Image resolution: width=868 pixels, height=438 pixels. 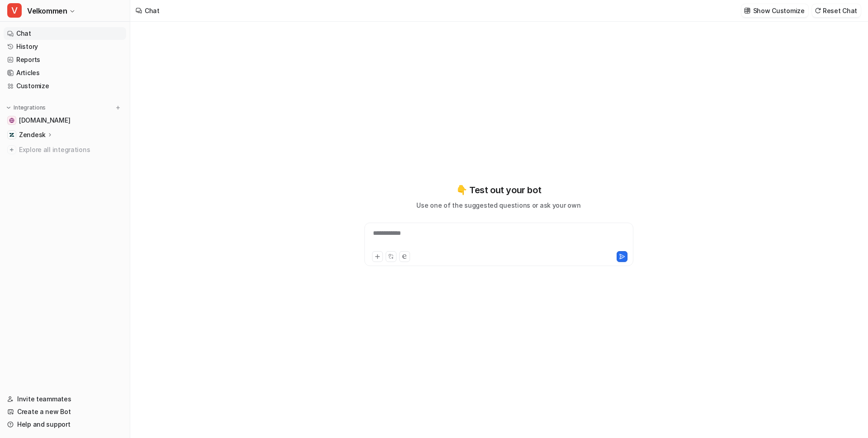 What do you see at coordinates (837, 10) in the screenshot?
I see `button: Reset Chat` at bounding box center [837, 10].